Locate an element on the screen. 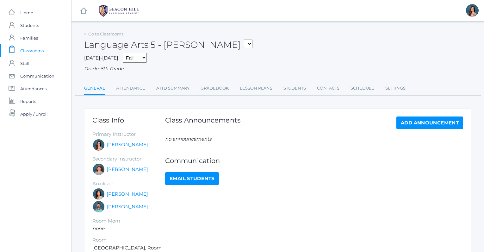 Image resolution: width=484 pixels, height=252 pixels. span: Classrooms is located at coordinates (32, 51).